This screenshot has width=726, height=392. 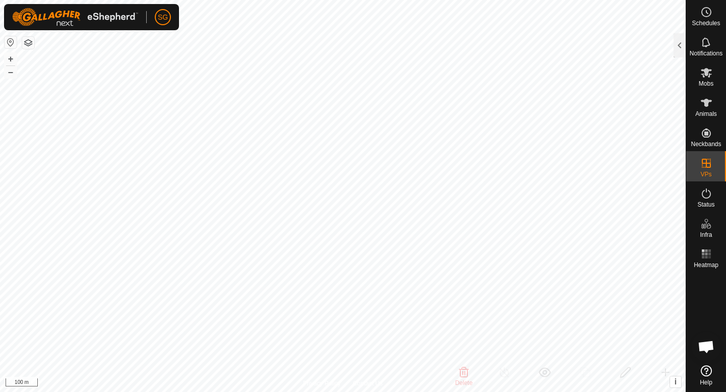 What do you see at coordinates (706, 235) in the screenshot?
I see `span: Infra` at bounding box center [706, 235].